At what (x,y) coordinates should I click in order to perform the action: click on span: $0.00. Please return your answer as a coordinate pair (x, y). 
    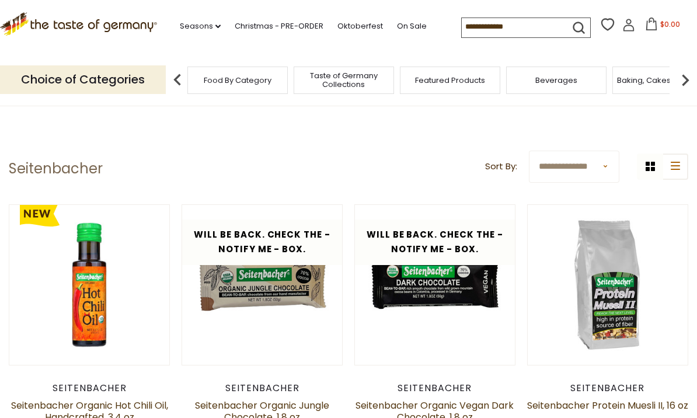
    Looking at the image, I should click on (670, 24).